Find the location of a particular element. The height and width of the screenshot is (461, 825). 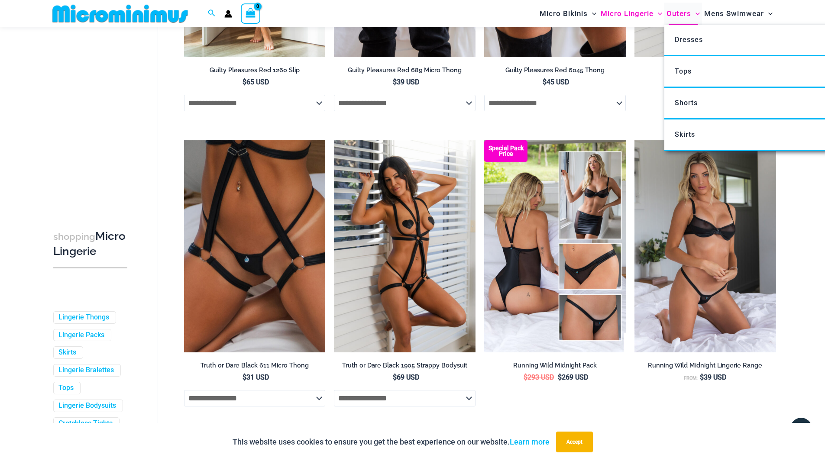

a: Account icon link is located at coordinates (228, 14).